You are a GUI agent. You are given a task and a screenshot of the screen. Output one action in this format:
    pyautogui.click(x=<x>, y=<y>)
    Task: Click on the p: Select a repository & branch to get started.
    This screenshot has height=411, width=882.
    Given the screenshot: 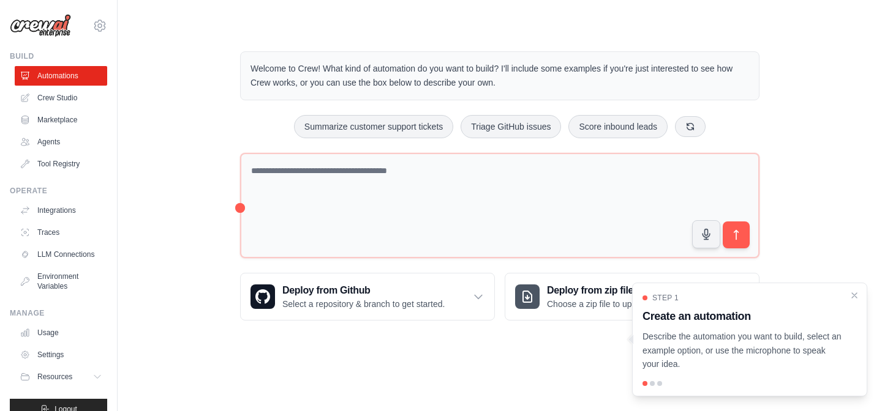 What is the action you would take?
    pyautogui.click(x=363, y=304)
    